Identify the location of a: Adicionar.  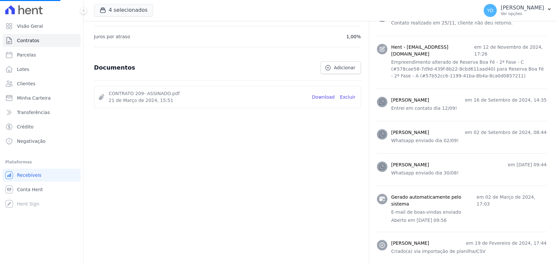
(340, 68).